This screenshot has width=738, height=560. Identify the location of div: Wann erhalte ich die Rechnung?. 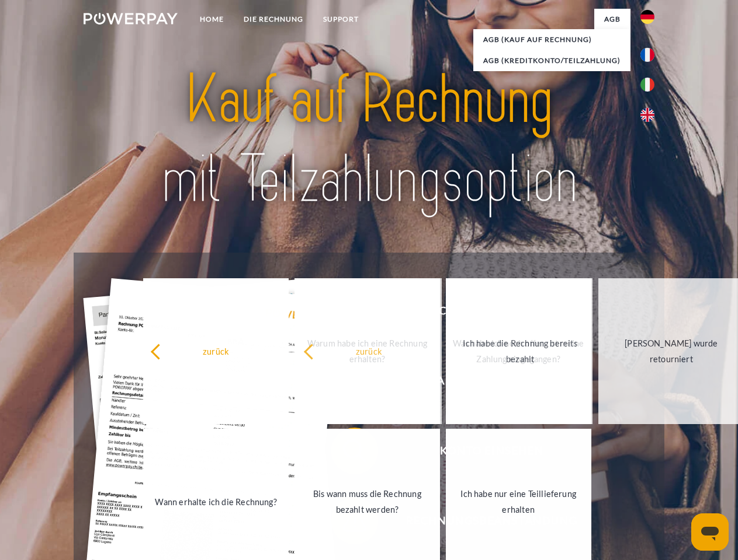
(216, 501).